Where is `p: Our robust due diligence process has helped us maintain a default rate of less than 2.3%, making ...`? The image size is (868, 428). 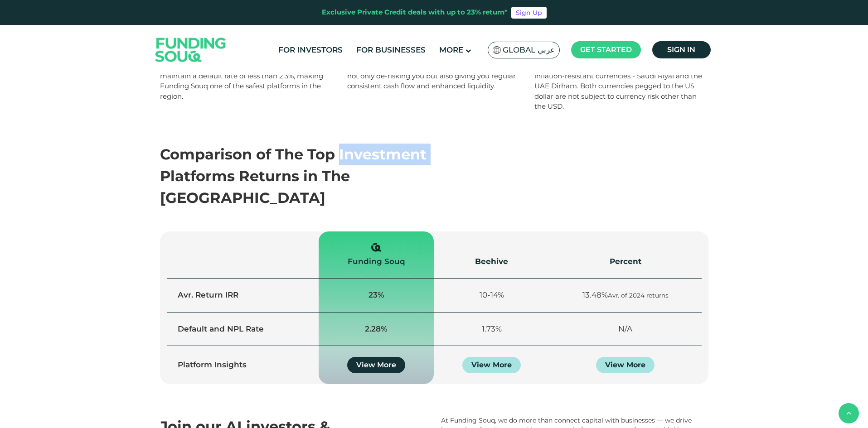 p: Our robust due diligence process has helped us maintain a default rate of less than 2.3%, making ... is located at coordinates (247, 81).